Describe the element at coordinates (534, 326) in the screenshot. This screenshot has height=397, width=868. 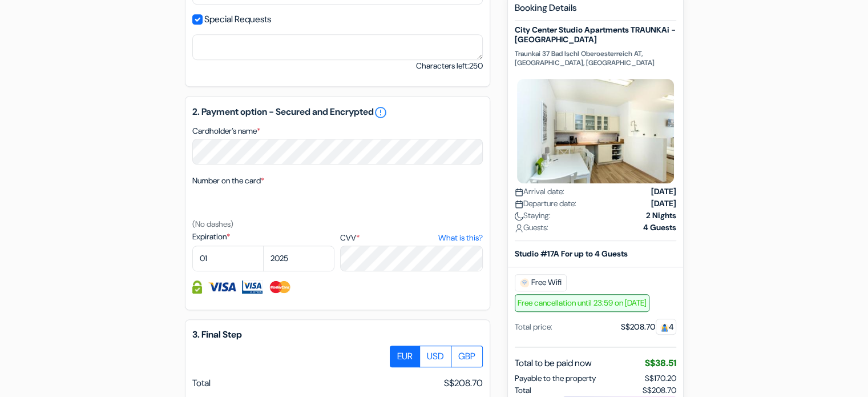
I see `div: Total price:` at that location.